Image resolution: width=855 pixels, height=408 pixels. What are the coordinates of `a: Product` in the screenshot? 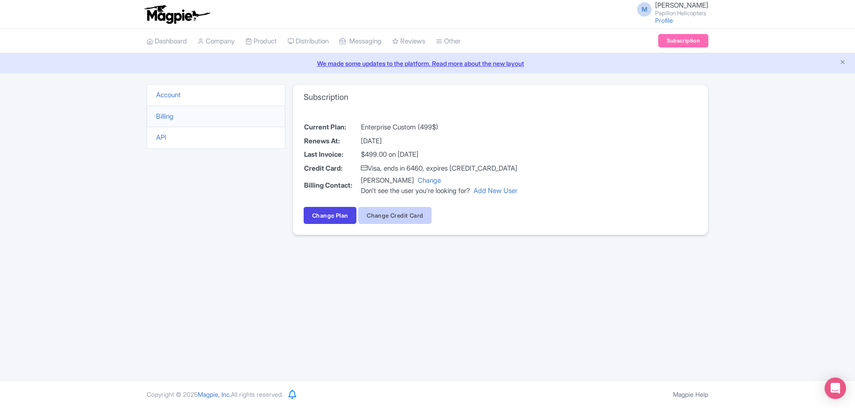 It's located at (261, 41).